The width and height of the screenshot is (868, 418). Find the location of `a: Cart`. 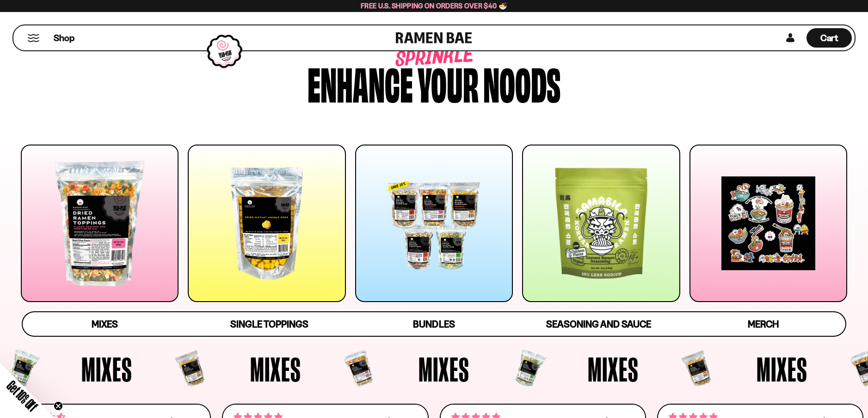

a: Cart is located at coordinates (829, 38).